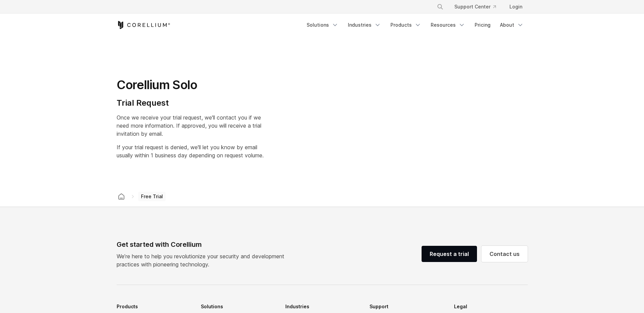 The height and width of the screenshot is (313, 644). I want to click on a: Corellium Home, so click(143, 25).